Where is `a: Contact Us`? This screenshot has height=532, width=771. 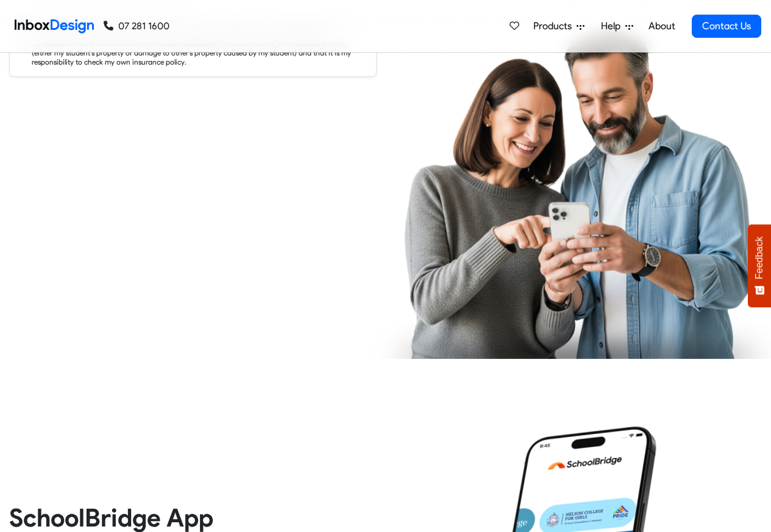
a: Contact Us is located at coordinates (726, 26).